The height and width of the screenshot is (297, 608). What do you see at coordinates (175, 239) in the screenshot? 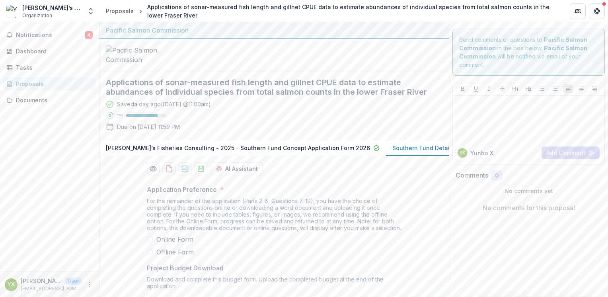
I see `span: Online Form` at bounding box center [175, 239].